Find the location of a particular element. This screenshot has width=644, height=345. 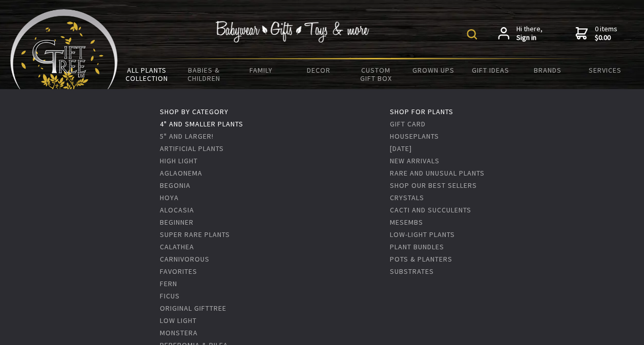

a: Crystals is located at coordinates (406, 198).